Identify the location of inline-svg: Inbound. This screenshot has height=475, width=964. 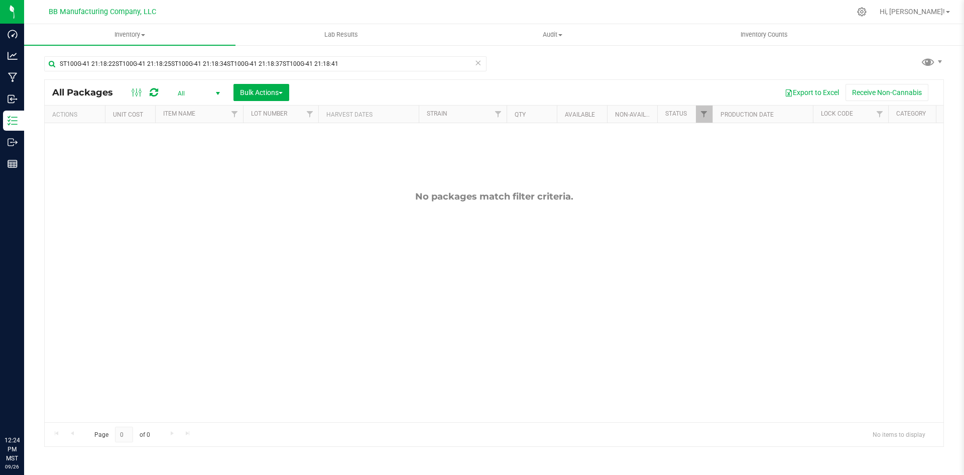
(13, 99).